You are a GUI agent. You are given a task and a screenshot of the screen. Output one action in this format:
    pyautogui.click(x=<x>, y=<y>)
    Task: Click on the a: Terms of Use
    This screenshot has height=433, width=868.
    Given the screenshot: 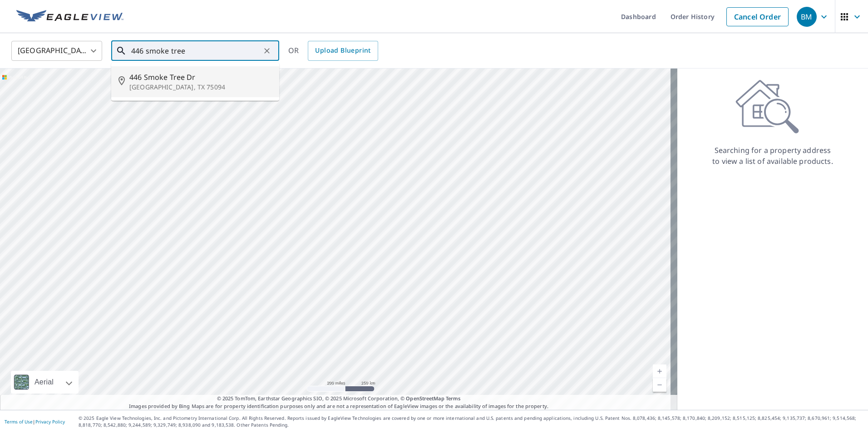 What is the action you would take?
    pyautogui.click(x=19, y=422)
    